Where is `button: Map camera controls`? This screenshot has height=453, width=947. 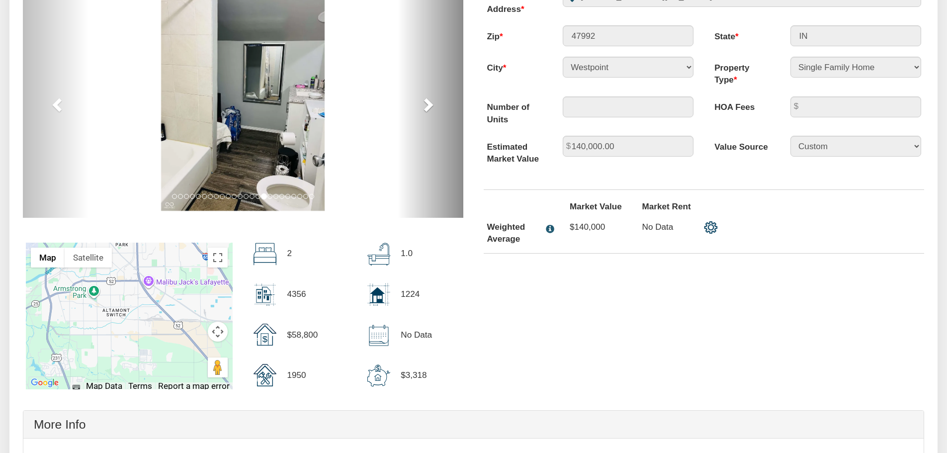 button: Map camera controls is located at coordinates (218, 331).